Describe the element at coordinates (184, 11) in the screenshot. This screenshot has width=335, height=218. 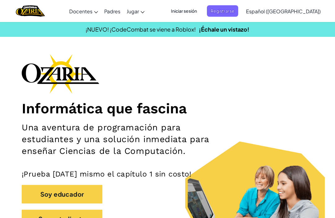
I see `span: Iniciar sesión` at that location.